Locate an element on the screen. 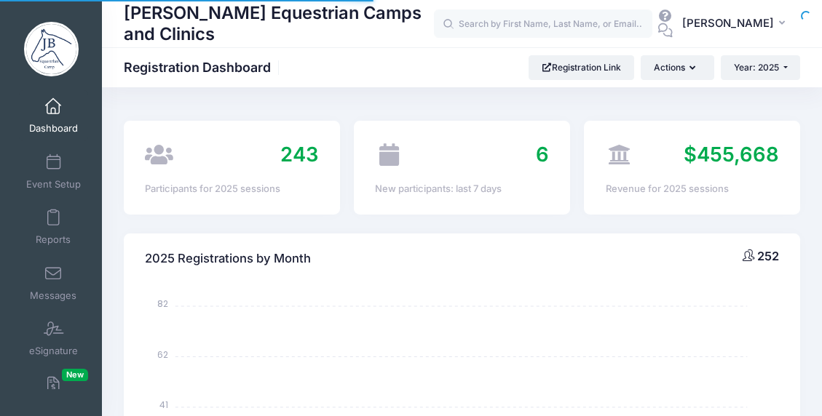 Image resolution: width=822 pixels, height=416 pixels. span: eSignature is located at coordinates (53, 351).